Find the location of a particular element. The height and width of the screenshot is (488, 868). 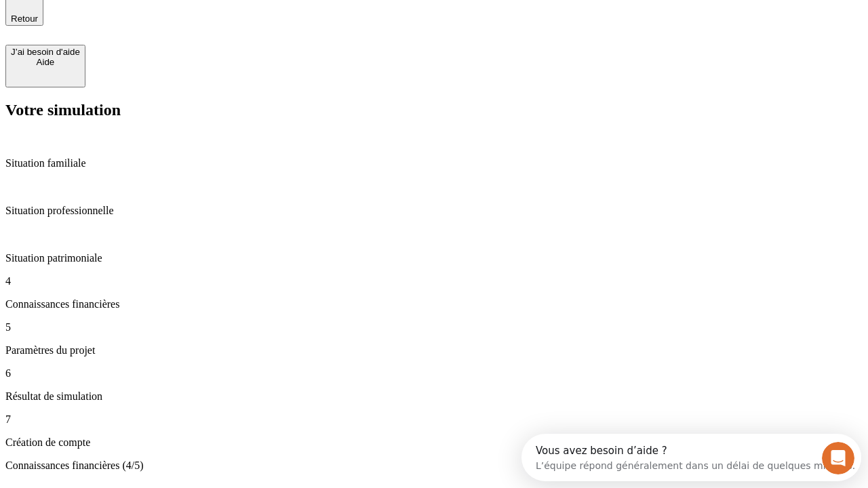

span: Retour is located at coordinates (25, 19).